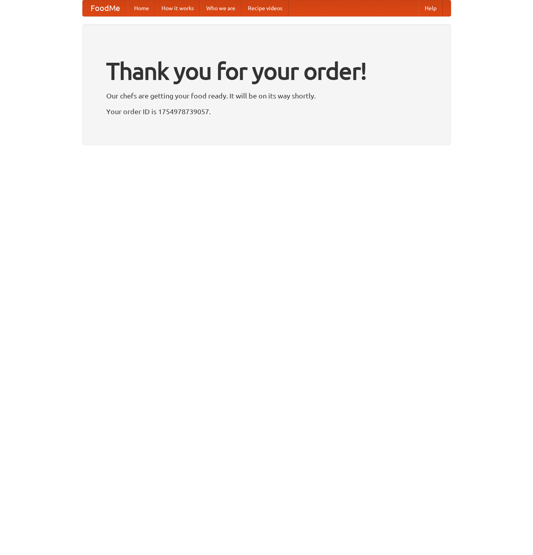 The image size is (533, 555). What do you see at coordinates (431, 8) in the screenshot?
I see `a: Help` at bounding box center [431, 8].